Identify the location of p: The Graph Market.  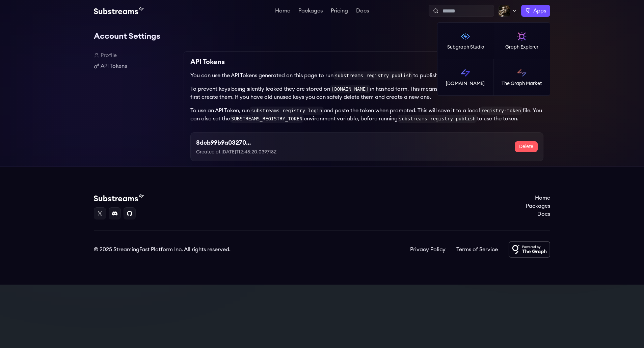
(522, 84).